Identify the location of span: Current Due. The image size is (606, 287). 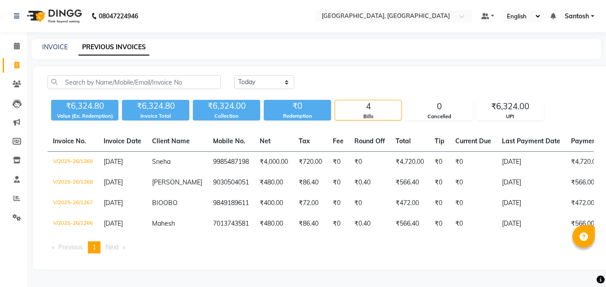
(473, 141).